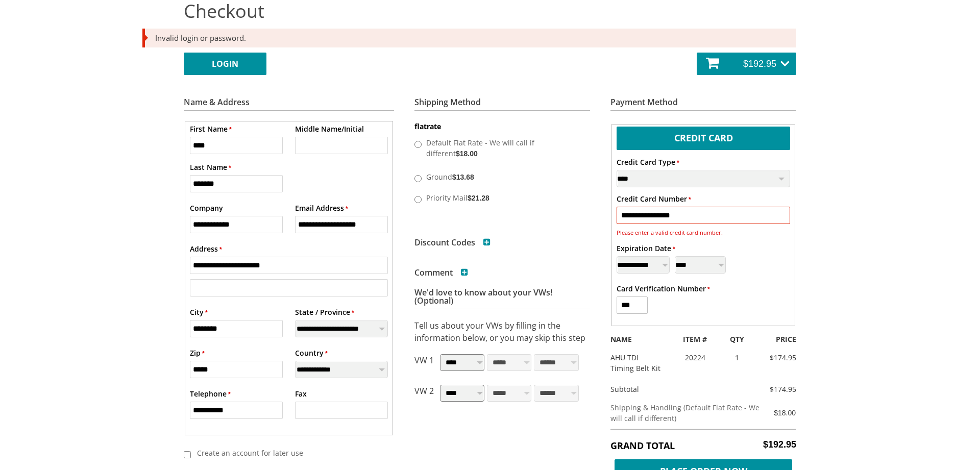 The image size is (980, 470). What do you see at coordinates (738, 339) in the screenshot?
I see `div: QTY` at bounding box center [738, 339].